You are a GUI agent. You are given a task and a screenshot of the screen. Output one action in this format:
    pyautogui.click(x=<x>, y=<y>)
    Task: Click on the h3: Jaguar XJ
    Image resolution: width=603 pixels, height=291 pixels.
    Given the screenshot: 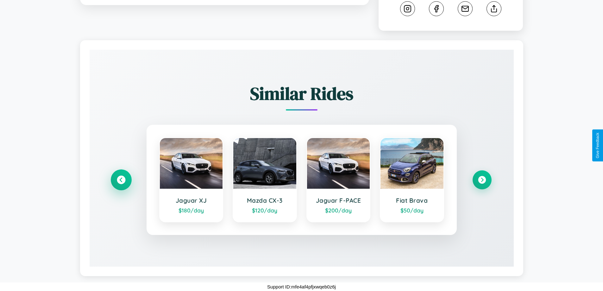 What is the action you would take?
    pyautogui.click(x=191, y=200)
    